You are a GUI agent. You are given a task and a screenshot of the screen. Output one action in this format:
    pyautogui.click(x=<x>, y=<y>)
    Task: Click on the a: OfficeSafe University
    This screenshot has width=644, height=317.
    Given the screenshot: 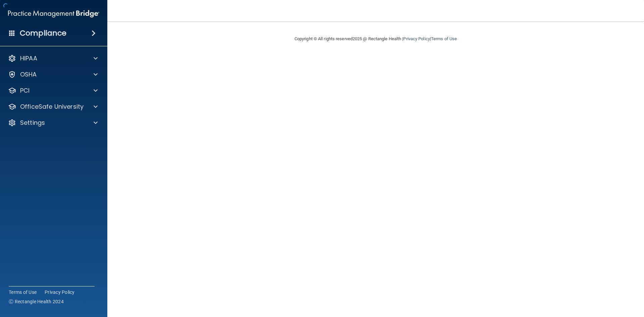 What is the action you would take?
    pyautogui.click(x=53, y=107)
    